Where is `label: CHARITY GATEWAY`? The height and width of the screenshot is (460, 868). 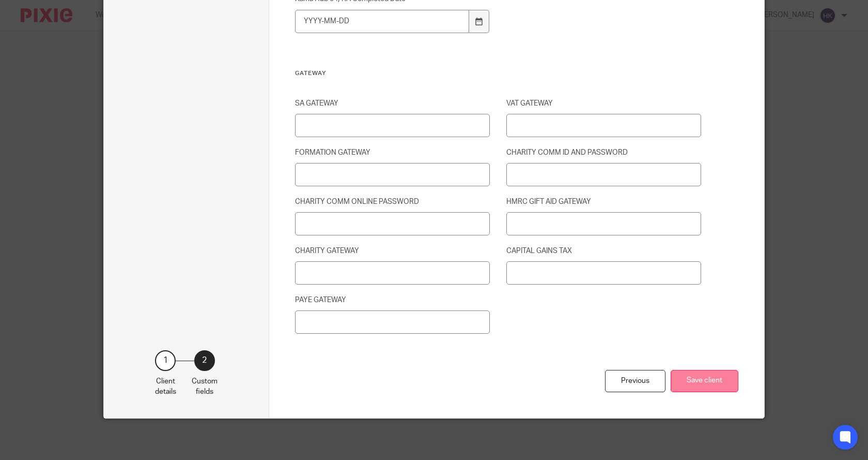 label: CHARITY GATEWAY is located at coordinates (393, 251).